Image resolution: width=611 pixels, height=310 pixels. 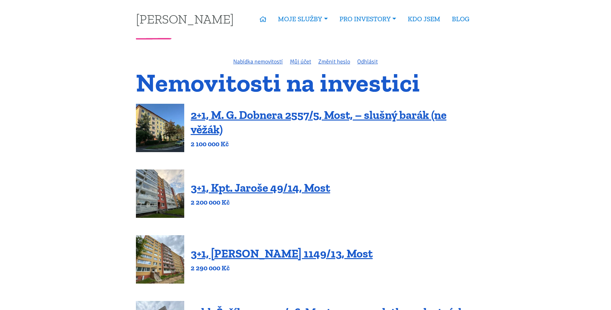 I want to click on a: 3+1, Kpt. Jaroše 49/14, Most, so click(x=260, y=187).